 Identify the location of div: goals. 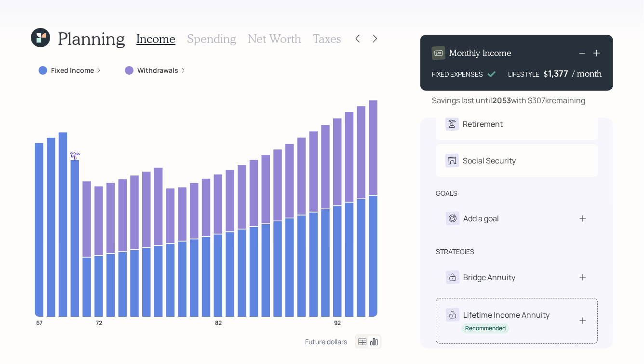
(447, 193).